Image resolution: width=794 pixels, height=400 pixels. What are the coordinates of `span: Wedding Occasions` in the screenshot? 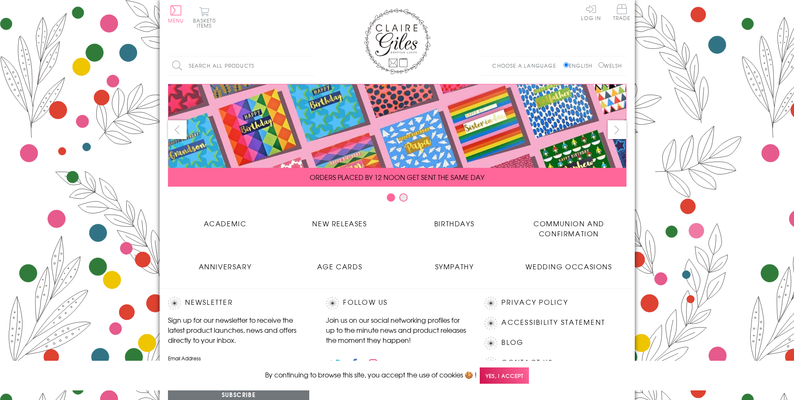 It's located at (569, 266).